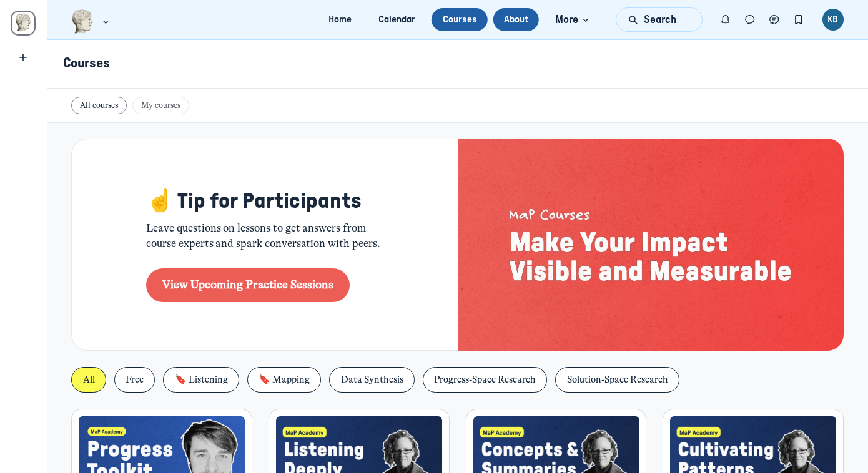 The image size is (868, 473). Describe the element at coordinates (160, 105) in the screenshot. I see `span: My courses` at that location.